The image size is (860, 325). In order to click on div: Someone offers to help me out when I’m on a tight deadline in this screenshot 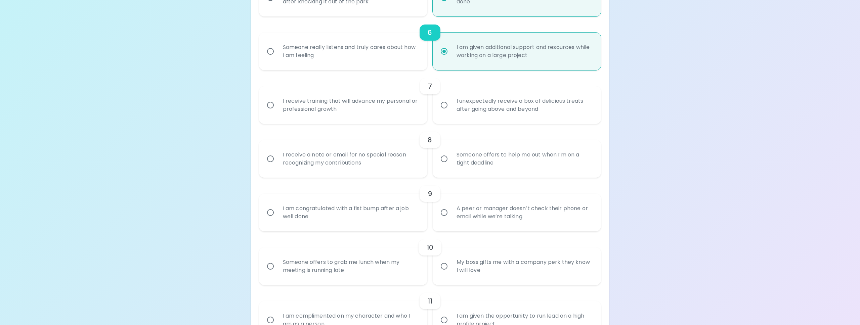, I will do `click(524, 159)`.